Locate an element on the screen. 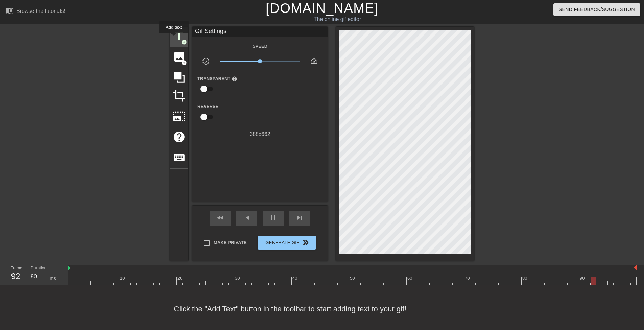 This screenshot has width=644, height=330. div: 80 is located at coordinates (526, 278).